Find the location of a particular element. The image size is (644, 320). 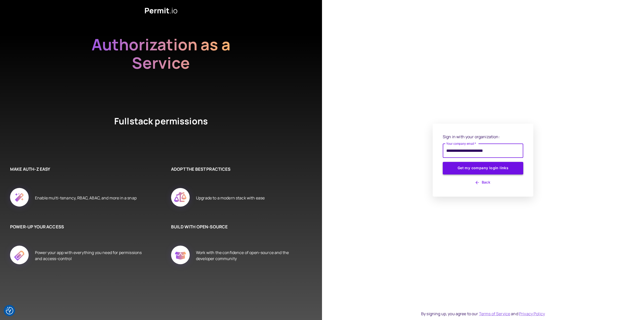

h6: MAKE AUTH-Z EASY is located at coordinates (78, 169).